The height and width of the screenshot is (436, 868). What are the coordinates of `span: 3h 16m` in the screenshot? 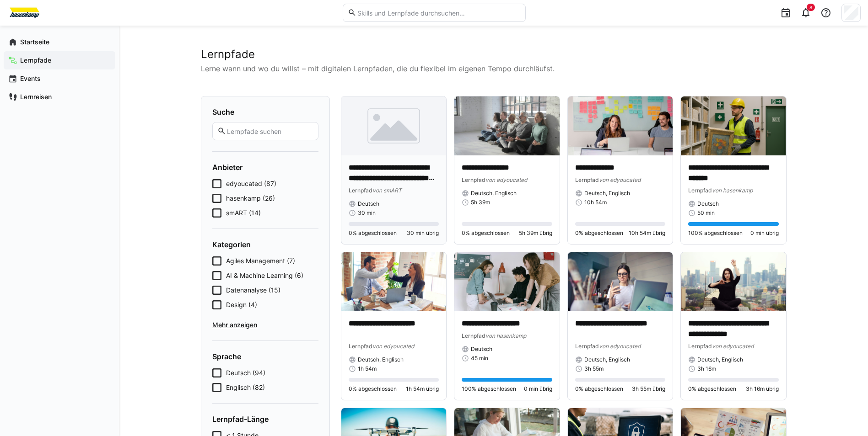 It's located at (707, 369).